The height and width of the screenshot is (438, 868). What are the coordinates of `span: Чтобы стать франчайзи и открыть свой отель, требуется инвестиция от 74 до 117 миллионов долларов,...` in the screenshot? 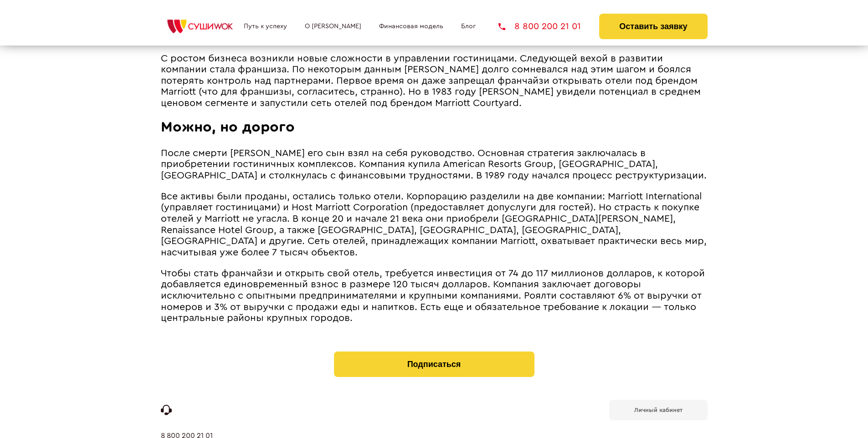 It's located at (433, 296).